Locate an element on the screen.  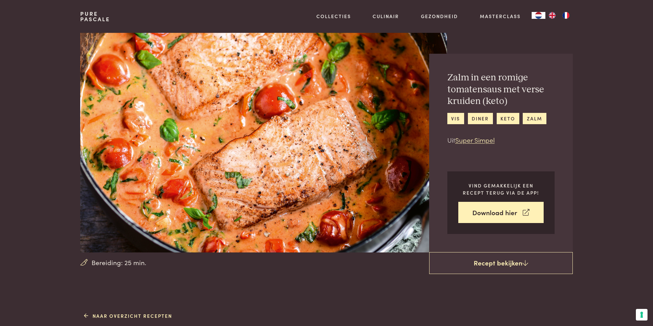
a: EN is located at coordinates (552, 15).